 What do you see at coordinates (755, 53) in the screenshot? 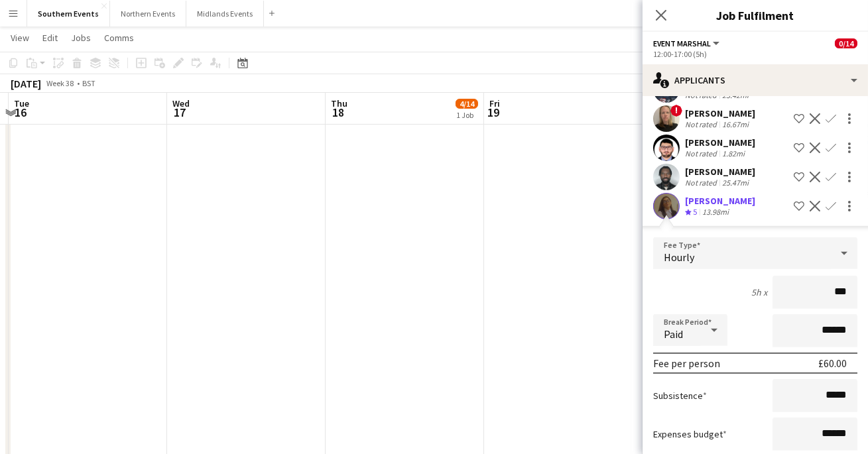
I see `div: 12:00-17:00 (5h)` at bounding box center [755, 53].